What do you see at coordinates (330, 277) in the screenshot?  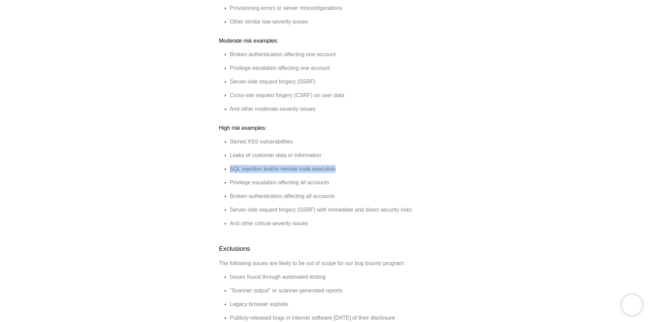 I see `li: Issues found through automated testing` at bounding box center [330, 277].